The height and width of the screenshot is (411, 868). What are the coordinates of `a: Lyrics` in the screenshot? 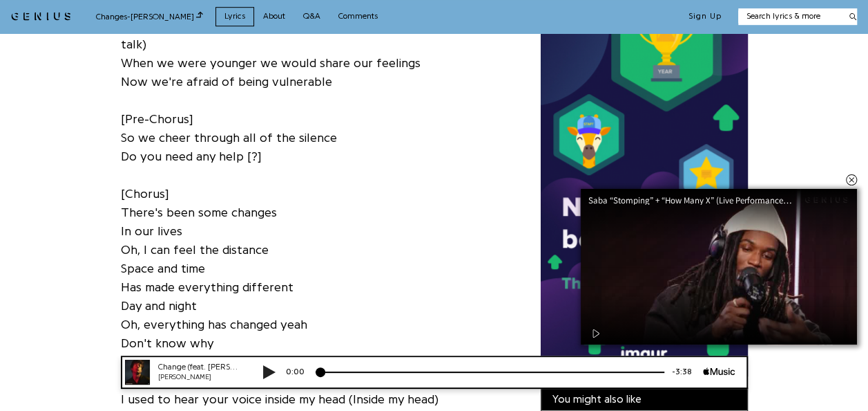 It's located at (235, 16).